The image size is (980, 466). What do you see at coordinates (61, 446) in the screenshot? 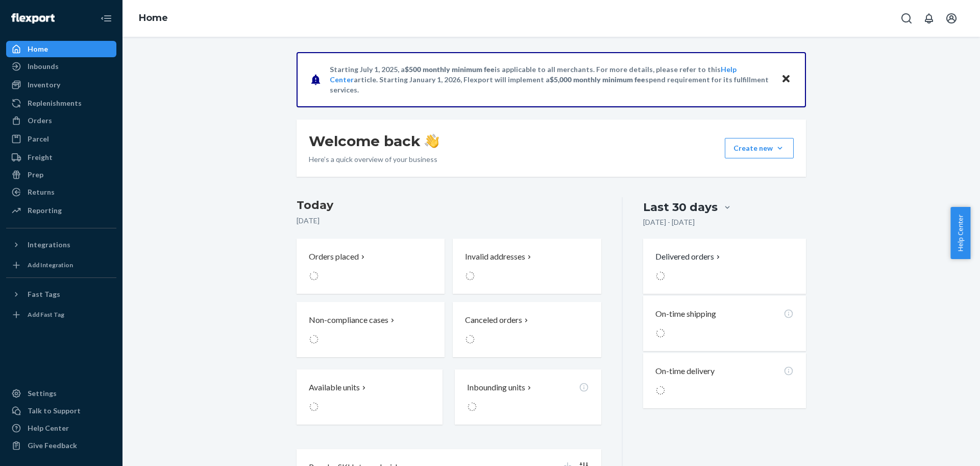
I see `button: Give Feedback` at bounding box center [61, 446].